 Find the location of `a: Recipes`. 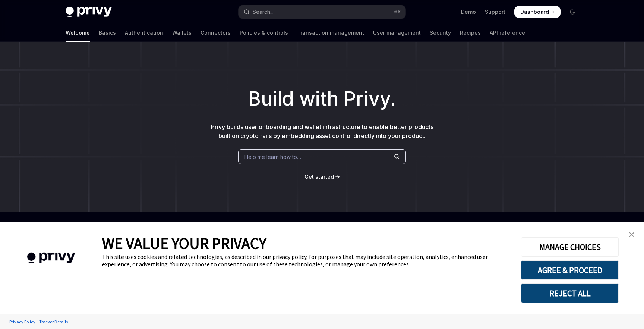

a: Recipes is located at coordinates (470, 33).